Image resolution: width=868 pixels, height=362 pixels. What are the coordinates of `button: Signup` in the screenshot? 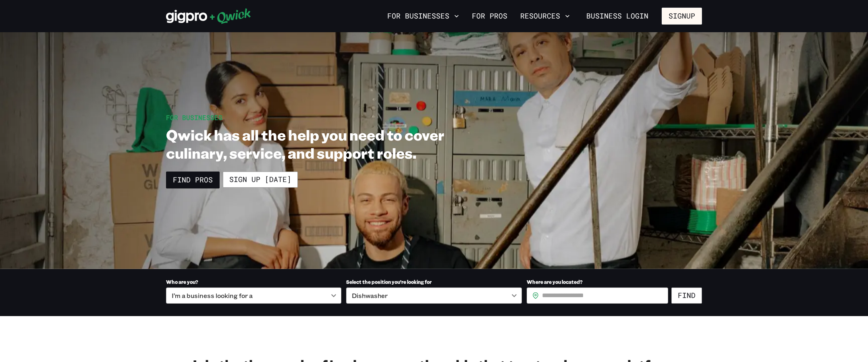 It's located at (682, 16).